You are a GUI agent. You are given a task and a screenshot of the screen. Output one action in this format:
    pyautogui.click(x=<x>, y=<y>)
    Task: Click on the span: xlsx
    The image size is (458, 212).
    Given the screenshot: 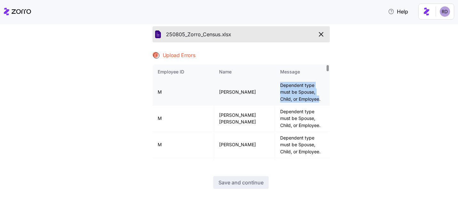 What is the action you would take?
    pyautogui.click(x=227, y=34)
    